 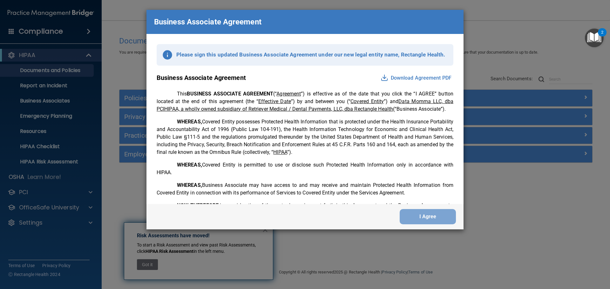 What do you see at coordinates (305, 189) in the screenshot?
I see `p: Business Associate may have access to and may receive and maintain Protected Health Information f...` at bounding box center [305, 189].